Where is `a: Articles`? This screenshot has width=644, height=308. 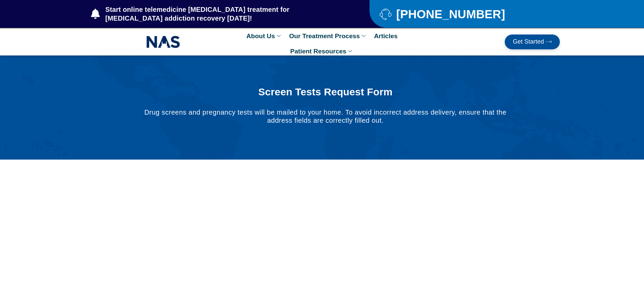
a: Articles is located at coordinates (386, 36).